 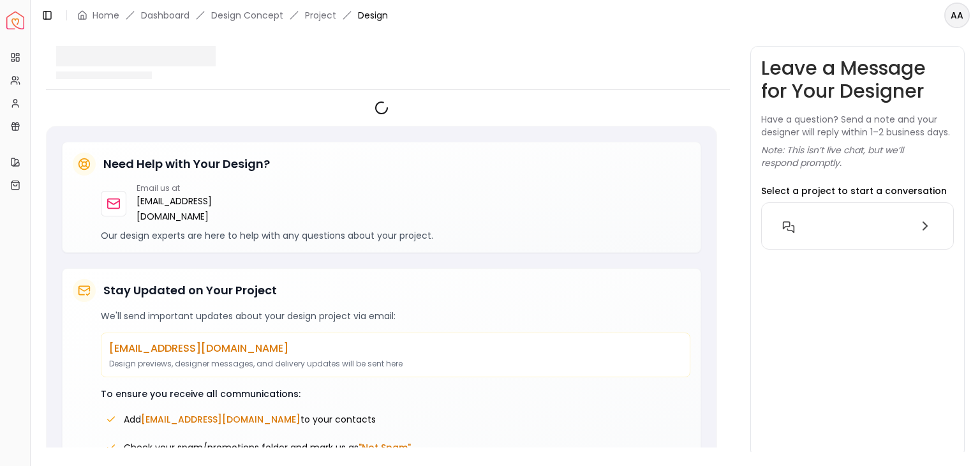 I want to click on span: Check your spam/promotions folder and mark us as, so click(x=268, y=447).